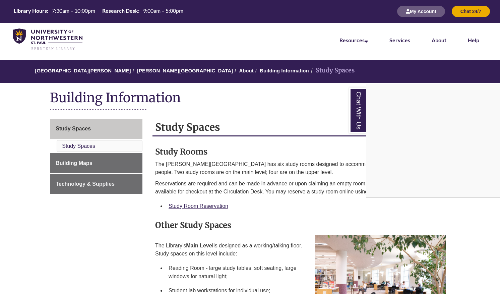 This screenshot has height=294, width=500. What do you see at coordinates (400, 40) in the screenshot?
I see `a: Services` at bounding box center [400, 40].